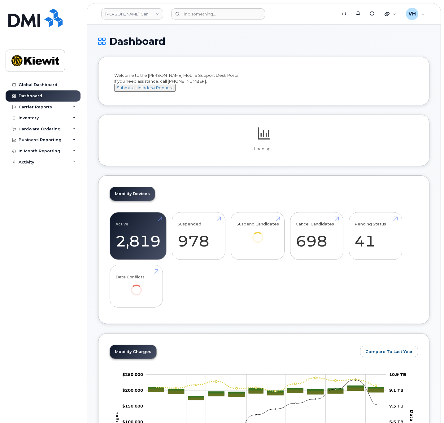 This screenshot has height=423, width=444. What do you see at coordinates (133, 352) in the screenshot?
I see `a: Mobility Charges` at bounding box center [133, 352].